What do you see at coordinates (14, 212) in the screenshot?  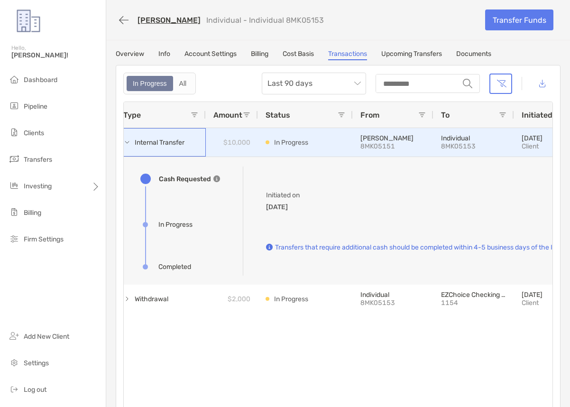 I see `img: billing icon` at bounding box center [14, 212].